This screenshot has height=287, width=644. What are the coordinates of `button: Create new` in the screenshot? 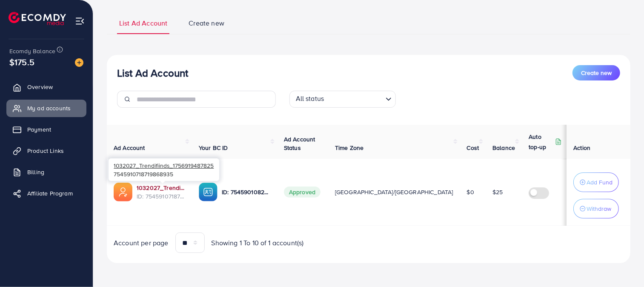 It's located at (596, 72).